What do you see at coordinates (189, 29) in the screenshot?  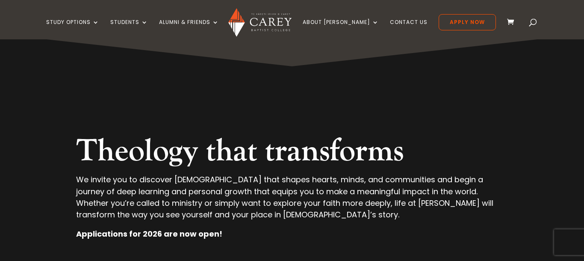 I see `a: Alumni & Friends` at bounding box center [189, 29].